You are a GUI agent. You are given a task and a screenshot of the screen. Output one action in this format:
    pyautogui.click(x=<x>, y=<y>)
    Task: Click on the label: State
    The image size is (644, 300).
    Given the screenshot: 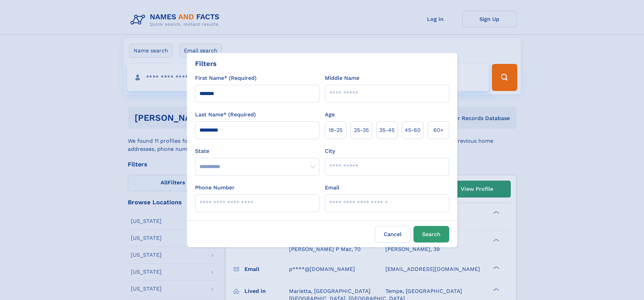 What is the action you would take?
    pyautogui.click(x=257, y=151)
    